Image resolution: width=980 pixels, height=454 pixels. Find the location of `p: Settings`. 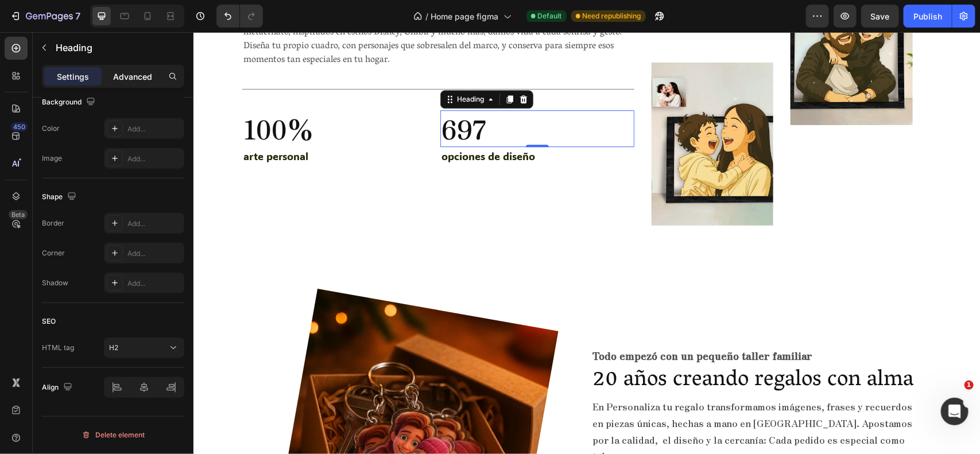

p: Settings is located at coordinates (73, 77).